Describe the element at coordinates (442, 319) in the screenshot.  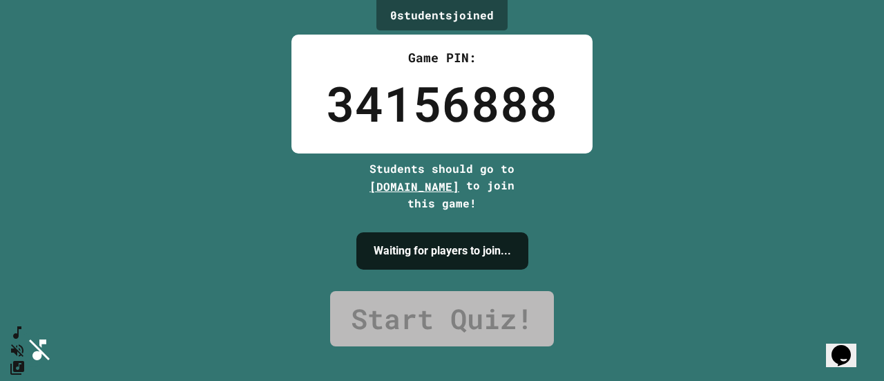
I see `a: Start Quiz!` at that location.